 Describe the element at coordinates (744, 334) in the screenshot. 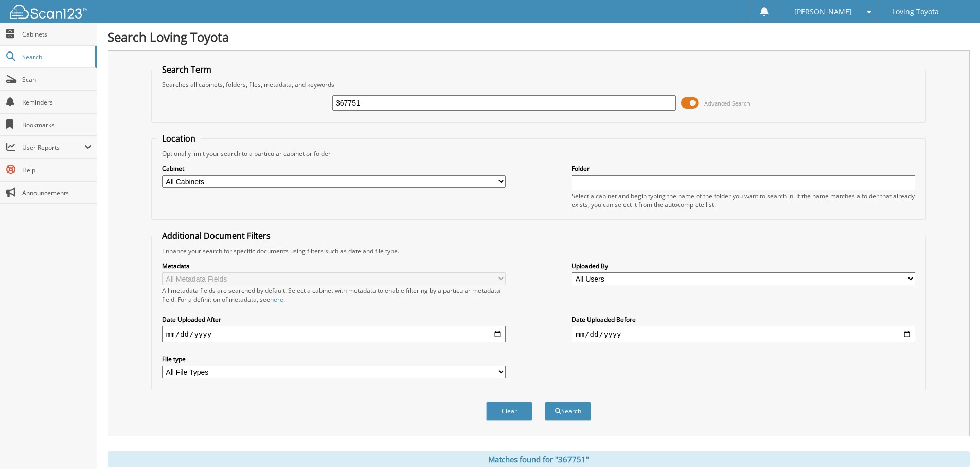

I see `input: end` at that location.